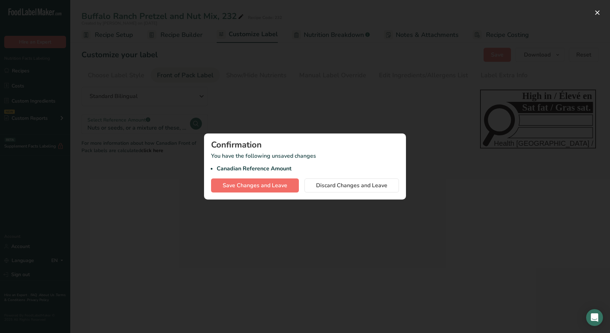 The width and height of the screenshot is (610, 333). I want to click on li: Canadian Reference Amount, so click(308, 169).